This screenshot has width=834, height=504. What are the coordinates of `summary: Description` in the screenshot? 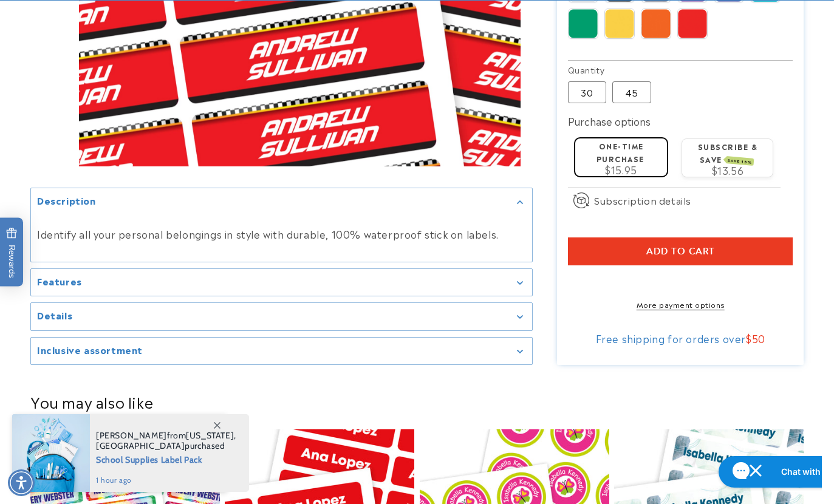 It's located at (281, 202).